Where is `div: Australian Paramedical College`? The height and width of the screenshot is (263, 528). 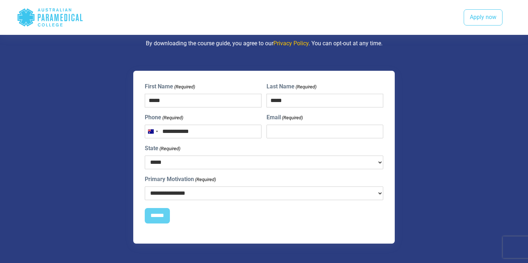
div: Australian Paramedical College is located at coordinates (50, 17).